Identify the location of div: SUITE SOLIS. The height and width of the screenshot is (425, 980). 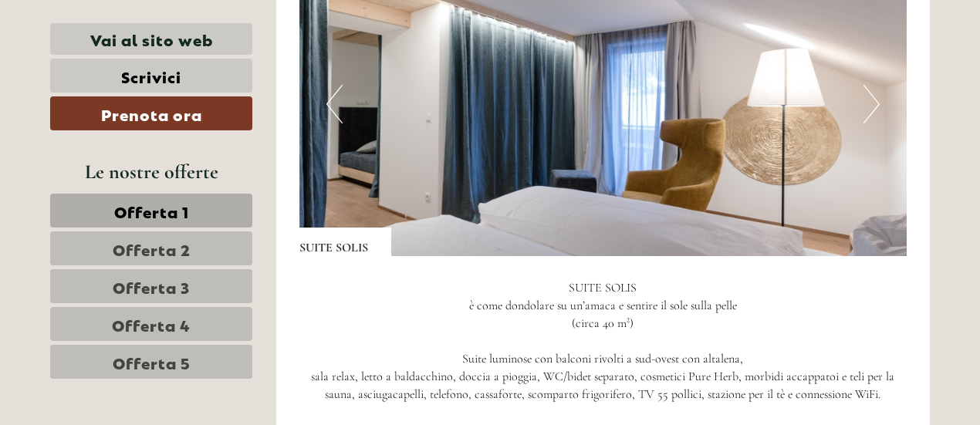
(345, 242).